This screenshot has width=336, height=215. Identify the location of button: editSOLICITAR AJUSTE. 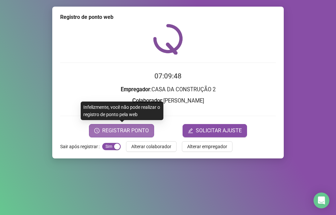
(215, 131).